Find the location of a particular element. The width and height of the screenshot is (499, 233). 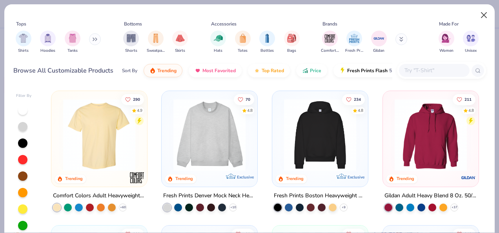

span: Most Favorited is located at coordinates (219, 71).